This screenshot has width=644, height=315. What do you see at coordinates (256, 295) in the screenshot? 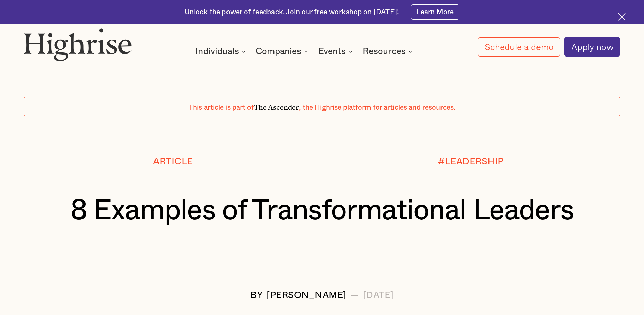
I see `div: BY` at bounding box center [256, 295].